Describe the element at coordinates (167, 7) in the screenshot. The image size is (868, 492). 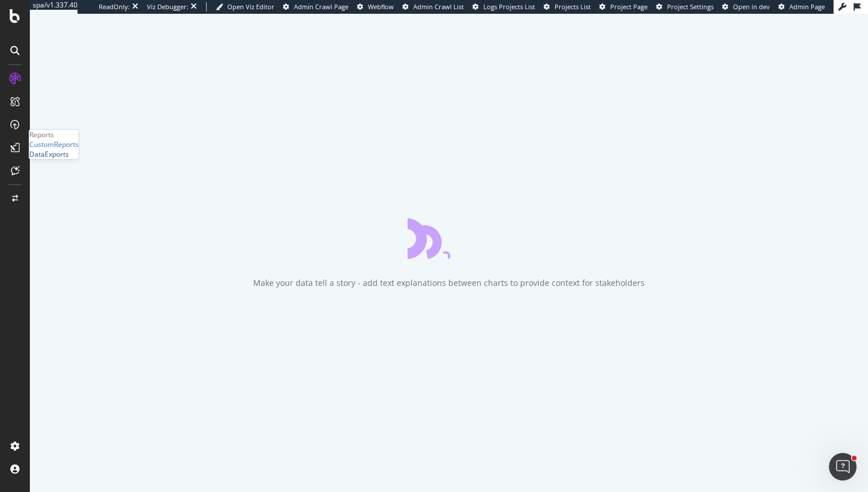
I see `div: Viz Debugger:` at that location.